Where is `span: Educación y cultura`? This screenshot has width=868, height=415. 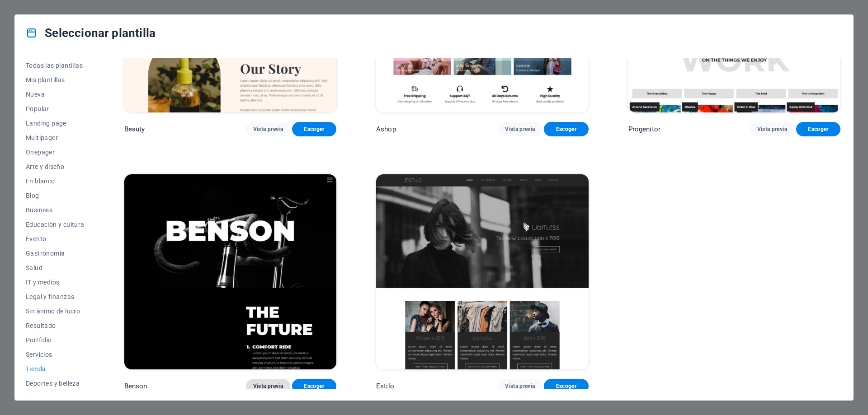 span: Educación y cultura is located at coordinates (55, 225).